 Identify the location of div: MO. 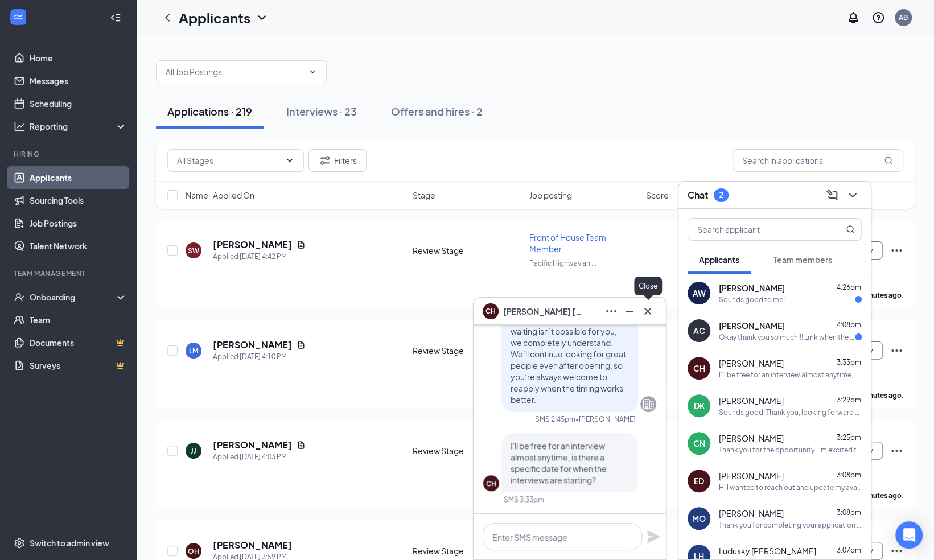
(699, 519).